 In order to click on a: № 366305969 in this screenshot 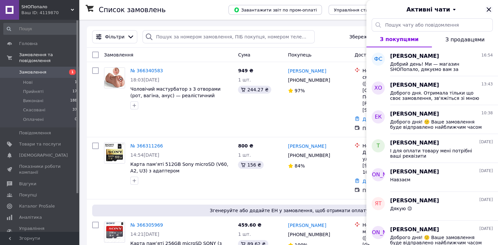, I will do `click(146, 225)`.